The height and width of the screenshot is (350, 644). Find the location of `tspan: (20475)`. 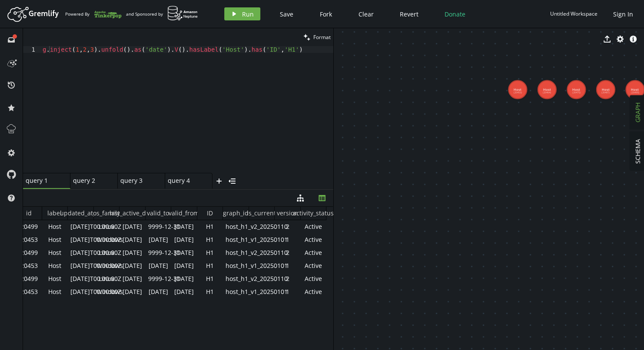

tspan: (20475) is located at coordinates (576, 93).